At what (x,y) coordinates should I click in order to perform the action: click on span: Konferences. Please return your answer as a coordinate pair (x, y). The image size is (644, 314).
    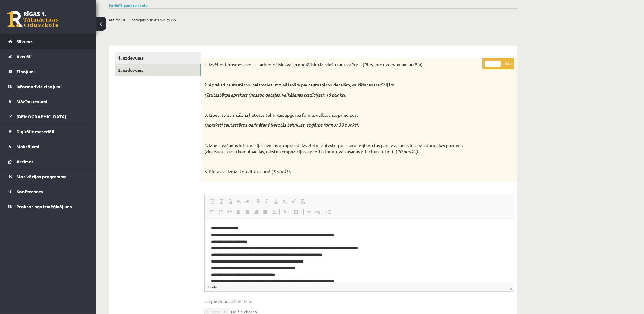
    Looking at the image, I should click on (30, 192).